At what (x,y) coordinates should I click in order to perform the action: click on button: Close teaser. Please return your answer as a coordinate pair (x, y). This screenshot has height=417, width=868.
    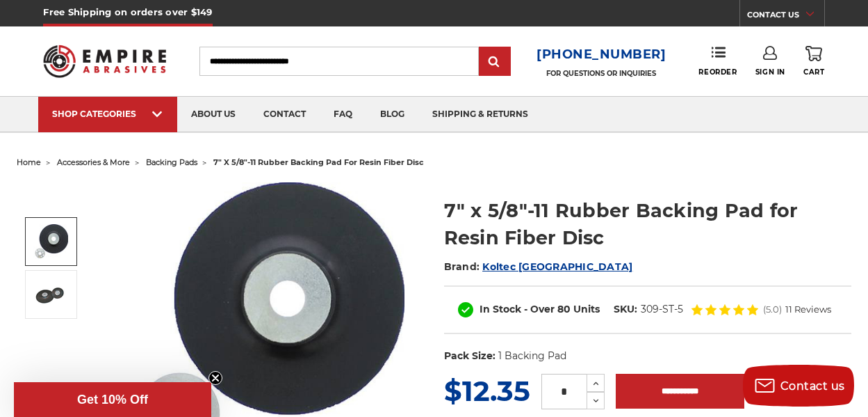
    Looking at the image, I should click on (216, 378).